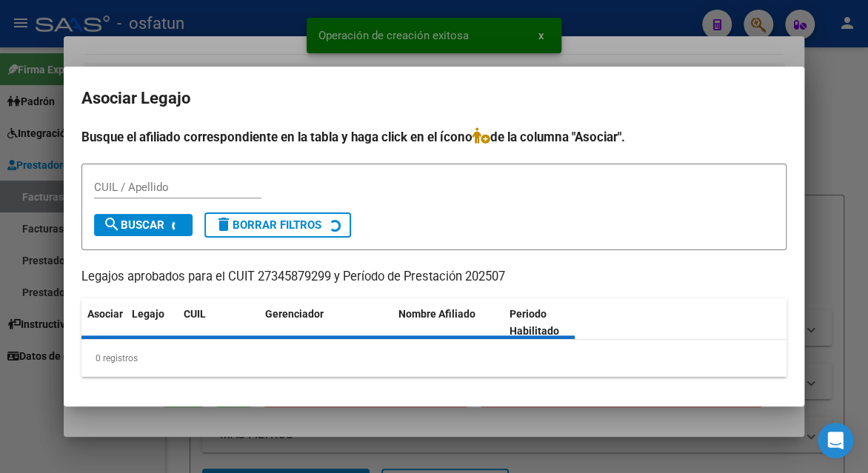 This screenshot has width=868, height=473. I want to click on h4: Busque el afiliado correspondiente en la tabla y haga click en el ícono de la columna "Asociar"., so click(434, 137).